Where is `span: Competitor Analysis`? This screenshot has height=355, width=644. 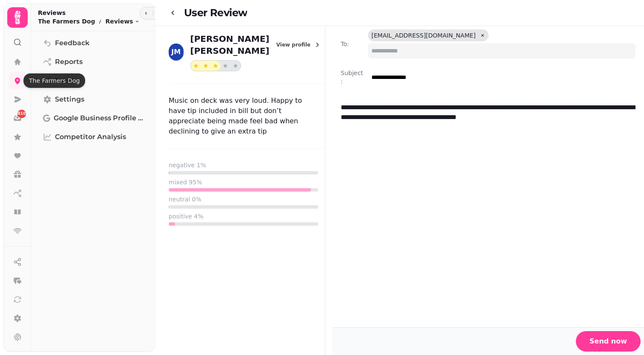
span: Competitor Analysis is located at coordinates (91, 137).